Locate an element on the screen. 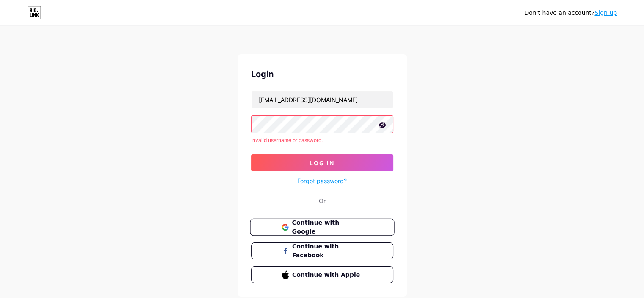 The height and width of the screenshot is (298, 644). span: Continue with Apple is located at coordinates (327, 275).